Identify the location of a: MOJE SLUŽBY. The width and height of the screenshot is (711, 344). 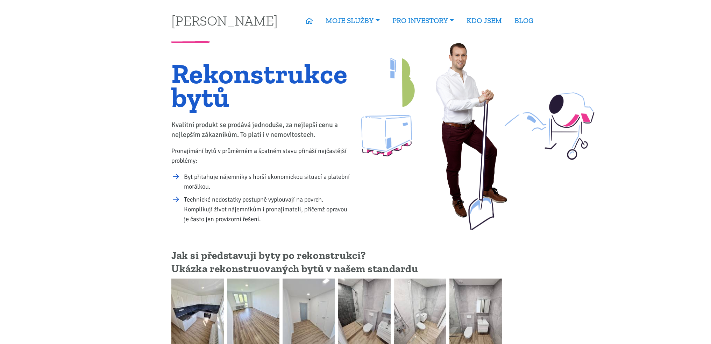
(353, 21).